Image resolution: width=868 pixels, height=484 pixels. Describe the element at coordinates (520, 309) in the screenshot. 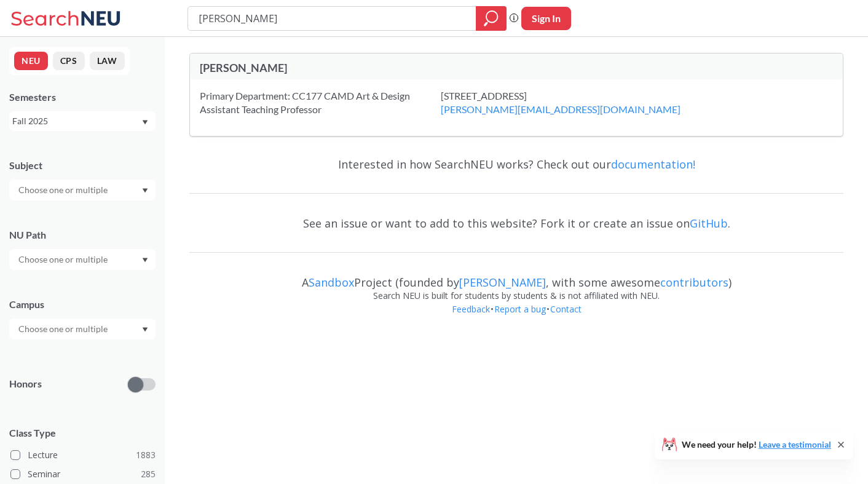

I see `a: Report a bug` at that location.